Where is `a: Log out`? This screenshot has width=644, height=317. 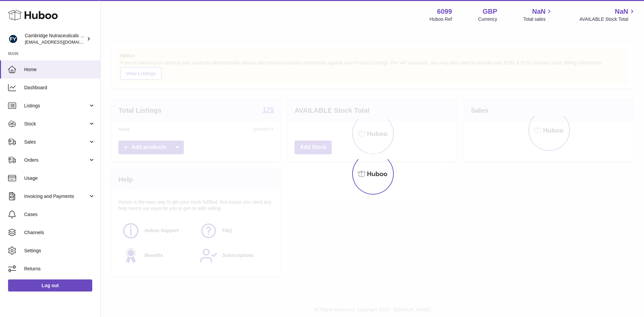
a: Log out is located at coordinates (50, 286).